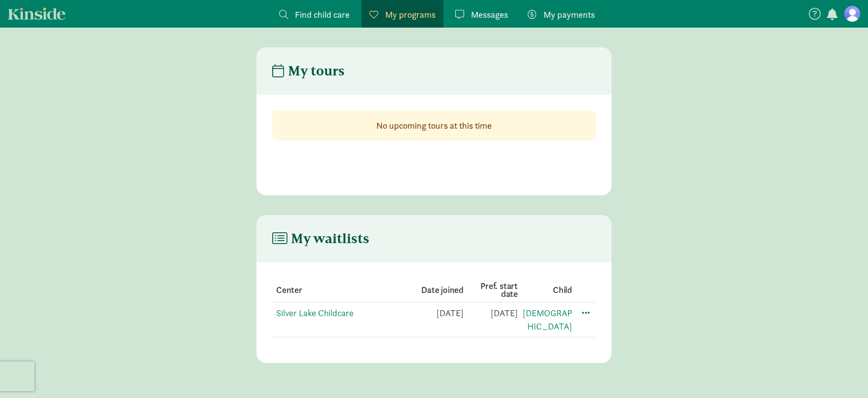 The image size is (868, 398). I want to click on h4: My waitlists, so click(321, 238).